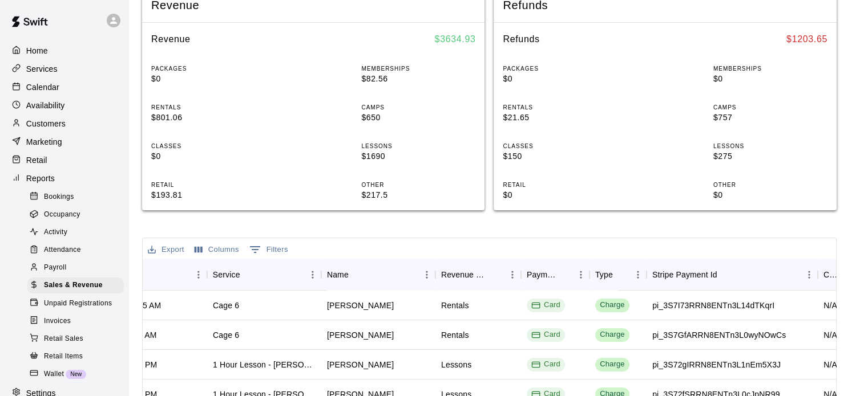 The image size is (868, 396). Describe the element at coordinates (807, 40) in the screenshot. I see `h6: $ 1203.65` at that location.